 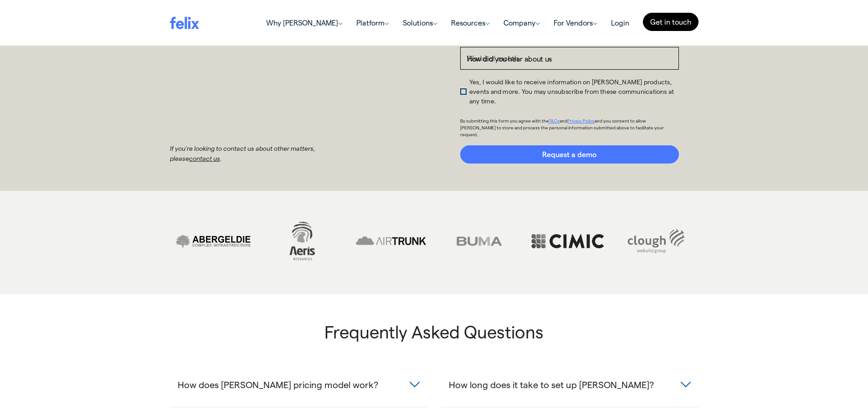 What do you see at coordinates (620, 23) in the screenshot?
I see `a: Login` at bounding box center [620, 23].